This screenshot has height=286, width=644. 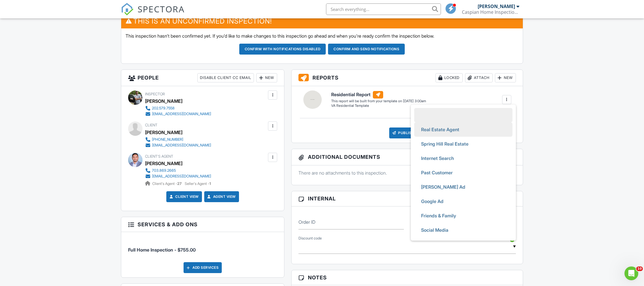 What do you see at coordinates (407, 78) in the screenshot?
I see `h3: Reports` at bounding box center [407, 78].